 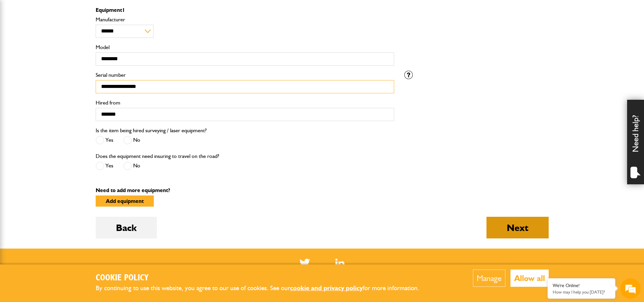 I want to click on label: Is the item being hired surveying / laser equipment?, so click(x=151, y=131).